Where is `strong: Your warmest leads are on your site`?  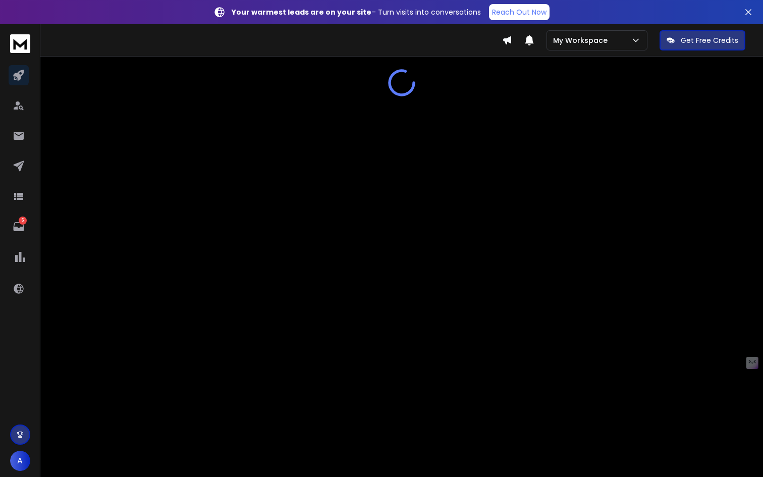 strong: Your warmest leads are on your site is located at coordinates (301, 12).